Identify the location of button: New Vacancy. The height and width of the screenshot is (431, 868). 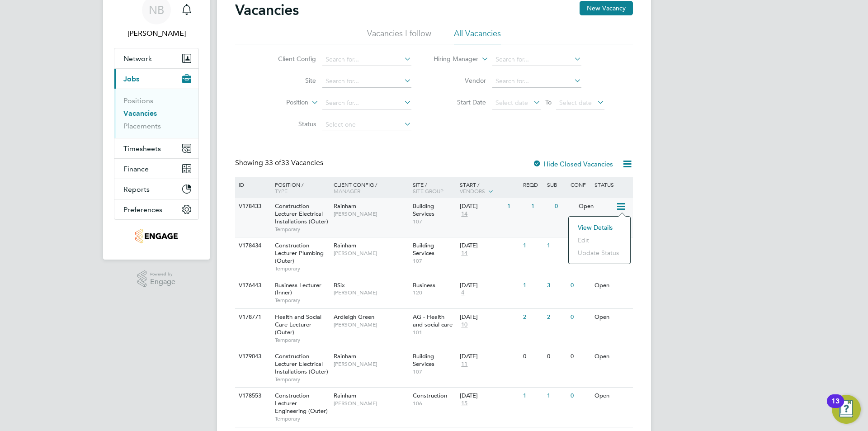
(606, 8).